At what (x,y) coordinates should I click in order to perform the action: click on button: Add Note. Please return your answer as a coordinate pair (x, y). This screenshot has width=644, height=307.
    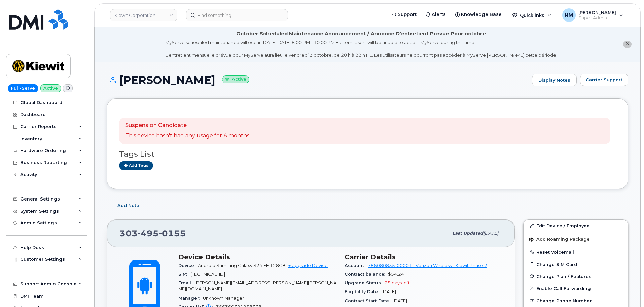
    Looking at the image, I should click on (126, 205).